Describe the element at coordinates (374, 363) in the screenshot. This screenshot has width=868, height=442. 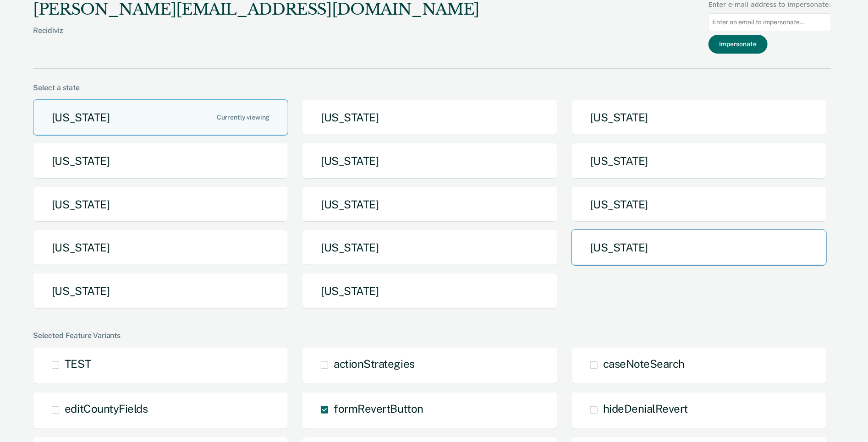
I see `span: actionStrategies` at that location.